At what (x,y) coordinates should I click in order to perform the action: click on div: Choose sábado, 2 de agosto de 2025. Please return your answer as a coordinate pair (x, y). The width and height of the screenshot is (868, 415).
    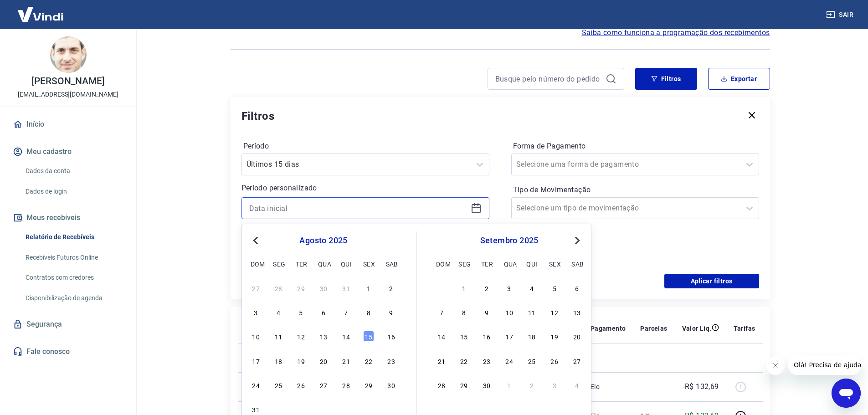
    Looking at the image, I should click on (391, 288).